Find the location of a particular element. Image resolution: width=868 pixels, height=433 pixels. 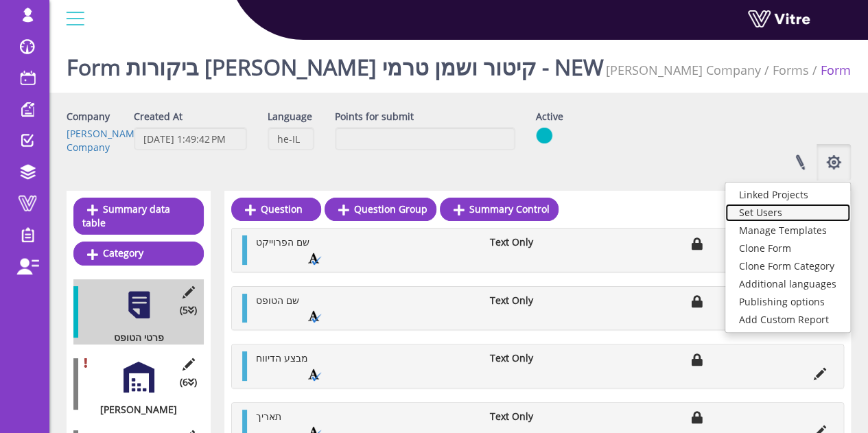

label: Active is located at coordinates (549, 116).